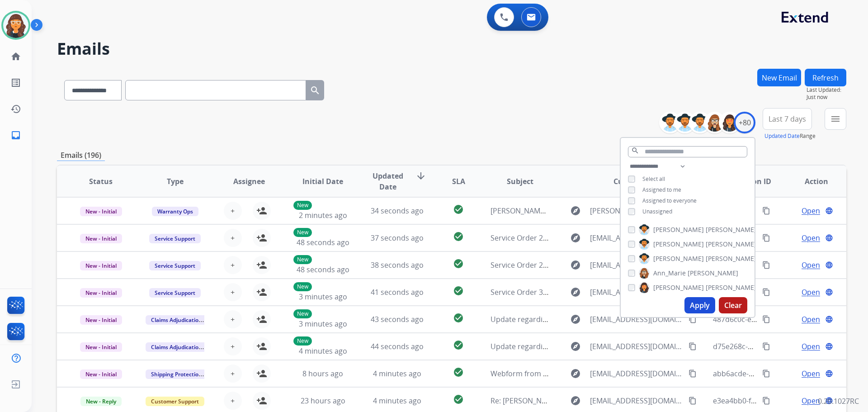 This screenshot has height=412, width=868. Describe the element at coordinates (669, 273) in the screenshot. I see `span: Ann_Marie` at that location.